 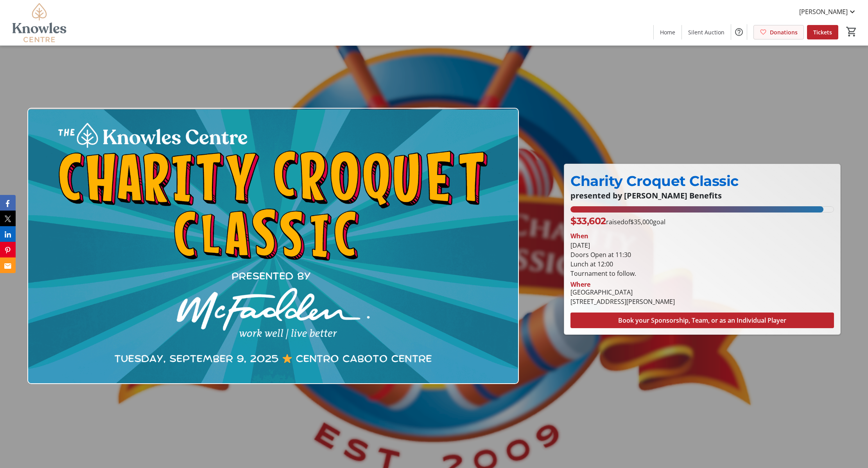 I want to click on button: Help, so click(x=739, y=32).